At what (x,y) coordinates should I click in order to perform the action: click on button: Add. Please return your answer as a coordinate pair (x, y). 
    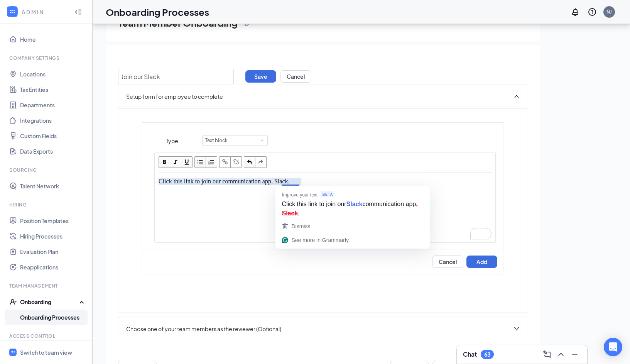
    Looking at the image, I should click on (482, 262).